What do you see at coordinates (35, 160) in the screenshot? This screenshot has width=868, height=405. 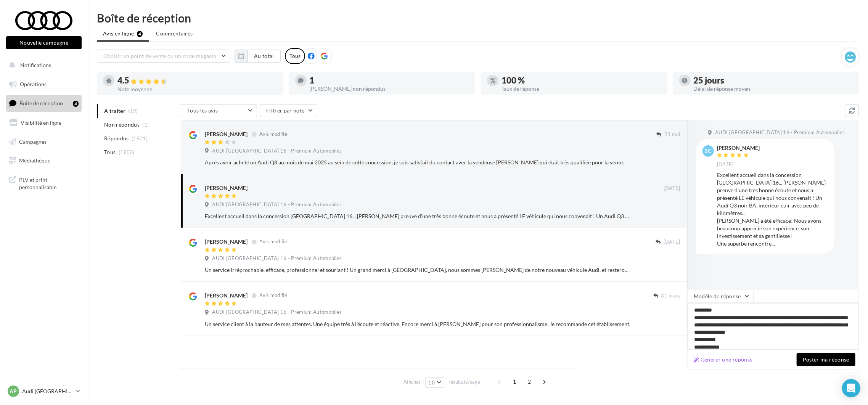 I see `span: Médiathèque` at bounding box center [35, 160].